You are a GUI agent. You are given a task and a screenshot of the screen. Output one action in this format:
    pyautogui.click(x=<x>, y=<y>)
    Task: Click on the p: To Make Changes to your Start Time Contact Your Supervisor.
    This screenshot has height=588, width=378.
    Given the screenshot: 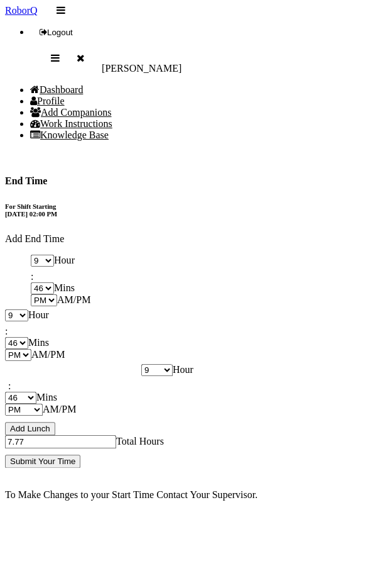 What is the action you would take?
    pyautogui.click(x=189, y=494)
    